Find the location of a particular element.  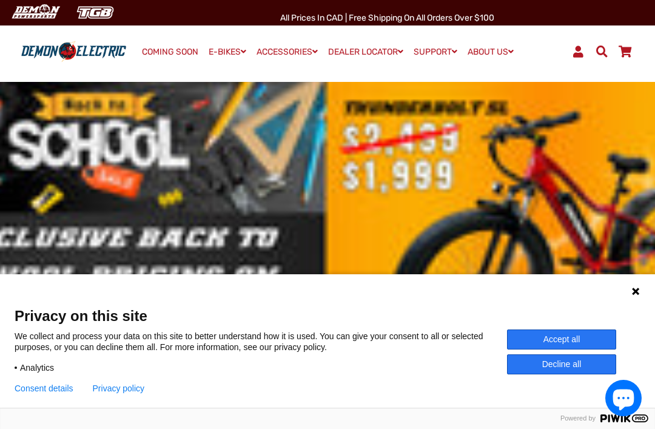

a: SUPPORT is located at coordinates (435, 52).